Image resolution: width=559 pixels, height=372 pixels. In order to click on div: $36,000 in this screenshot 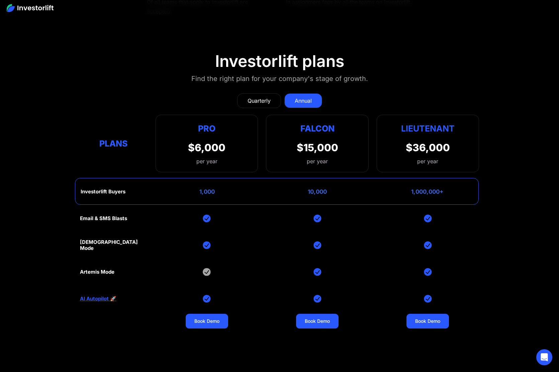, I will do `click(427, 147)`.